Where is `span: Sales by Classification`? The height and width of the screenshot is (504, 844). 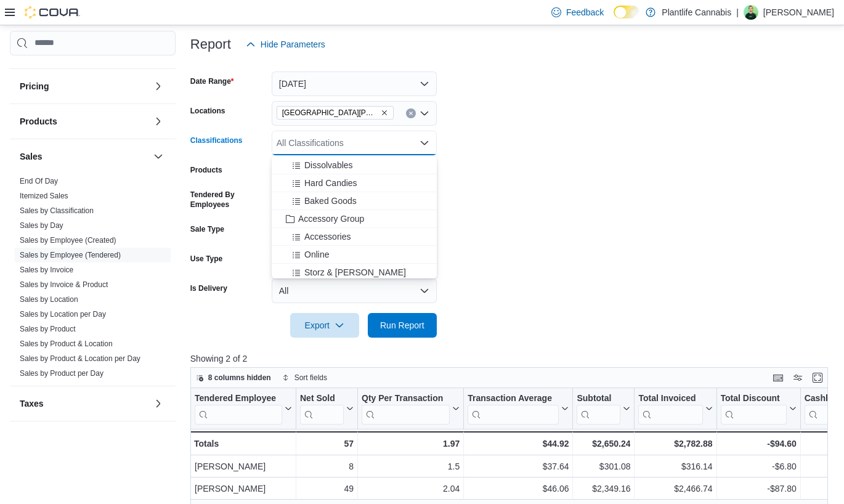
span: Sales by Classification is located at coordinates (57, 211).